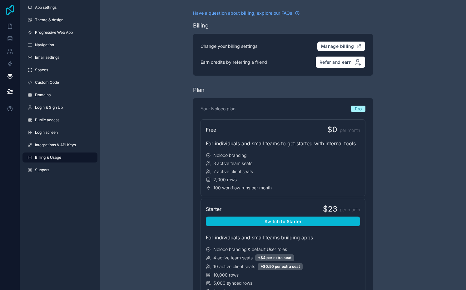 The width and height of the screenshot is (466, 290). Describe the element at coordinates (214, 209) in the screenshot. I see `span: Starter` at that location.